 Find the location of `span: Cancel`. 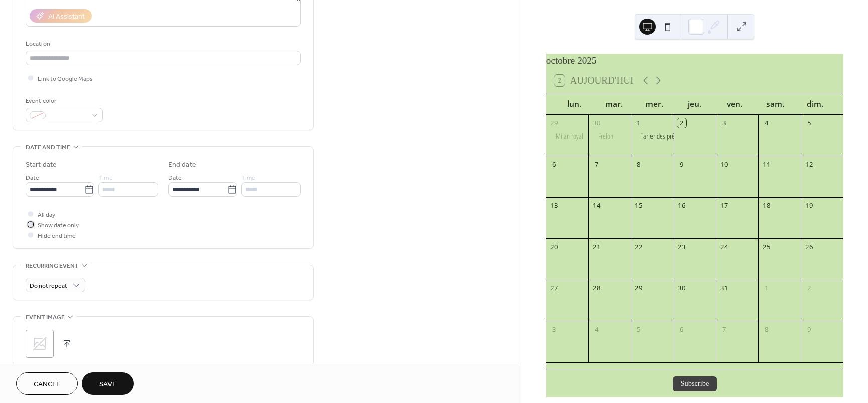

span: Cancel is located at coordinates (47, 384).